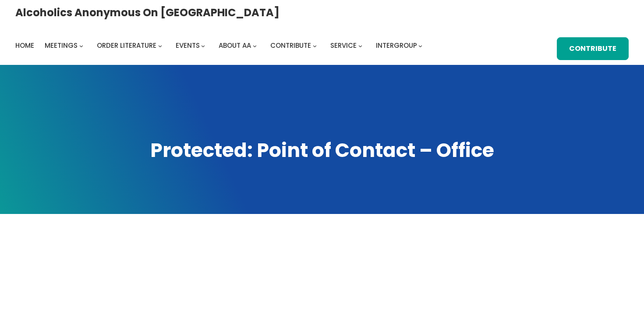 Image resolution: width=644 pixels, height=317 pixels. I want to click on span: Intergroup, so click(396, 45).